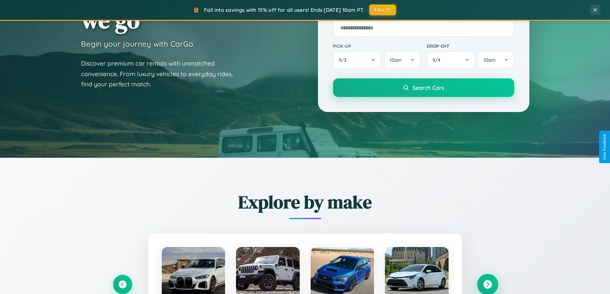  What do you see at coordinates (376, 46) in the screenshot?
I see `label: Pick-up` at bounding box center [376, 46].